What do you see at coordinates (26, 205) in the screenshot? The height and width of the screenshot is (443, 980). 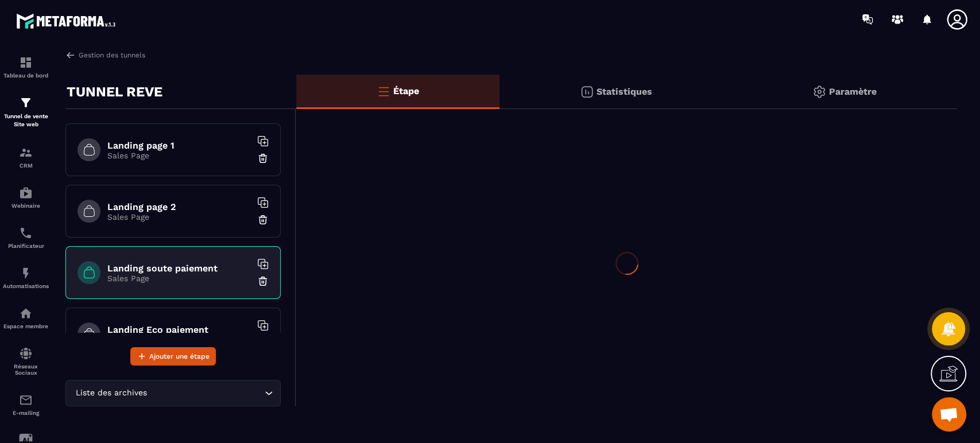 I see `p: Webinaire` at bounding box center [26, 205].